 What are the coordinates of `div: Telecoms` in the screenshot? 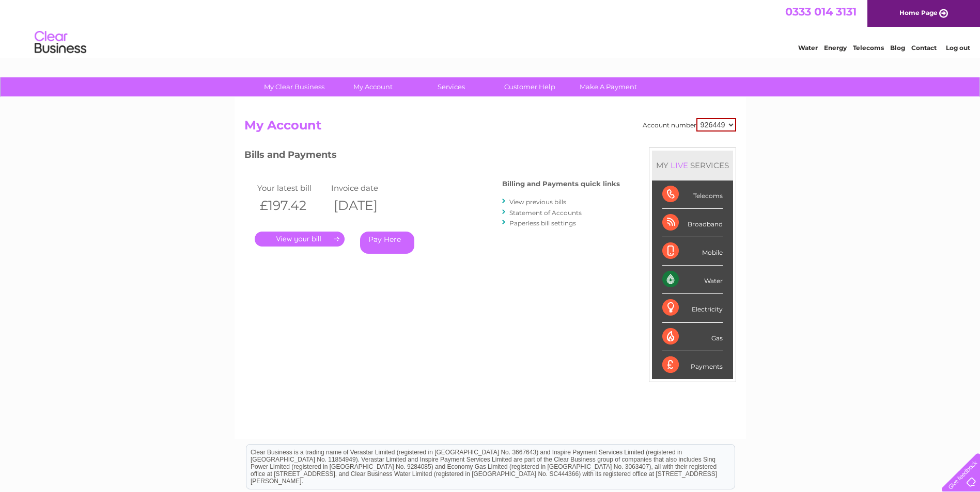 It's located at (692, 194).